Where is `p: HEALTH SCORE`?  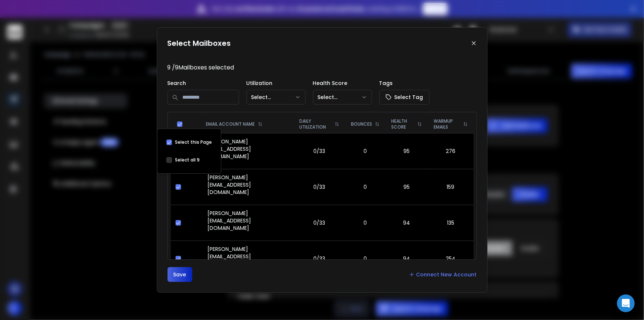 p: HEALTH SCORE is located at coordinates (403, 124).